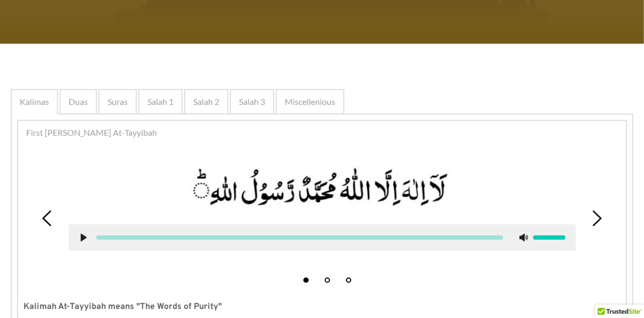 Image resolution: width=644 pixels, height=318 pixels. I want to click on span: Salah 2, so click(206, 101).